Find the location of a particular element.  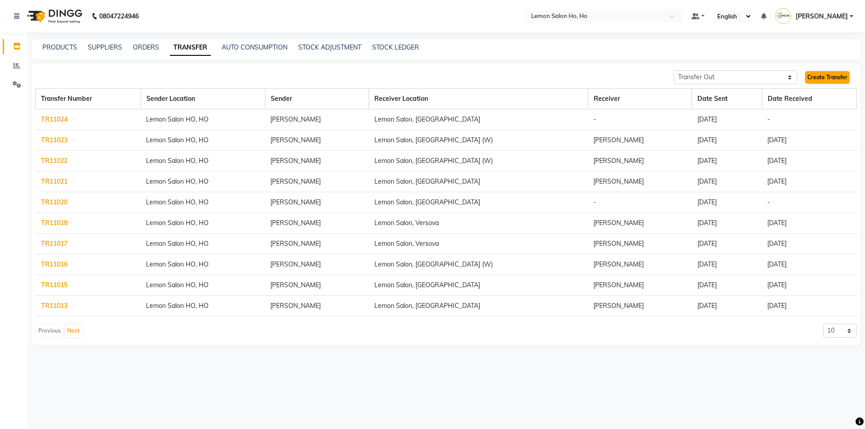

img: logo is located at coordinates (54, 16).